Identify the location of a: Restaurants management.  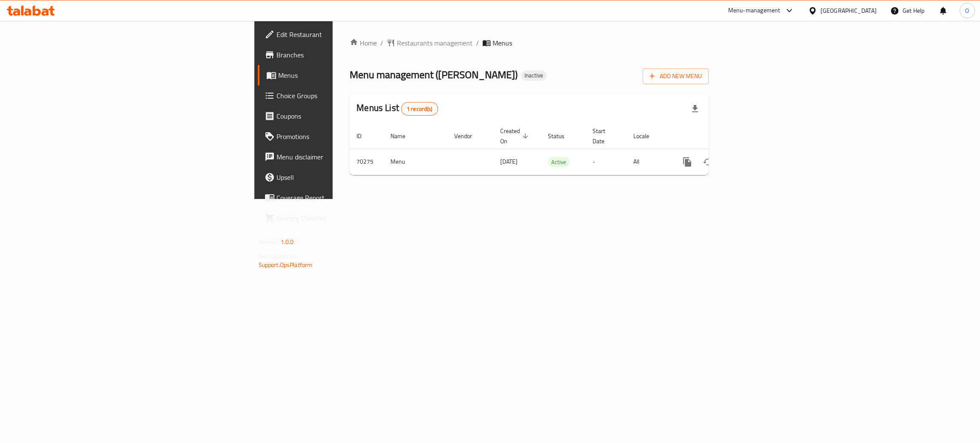
(430, 43).